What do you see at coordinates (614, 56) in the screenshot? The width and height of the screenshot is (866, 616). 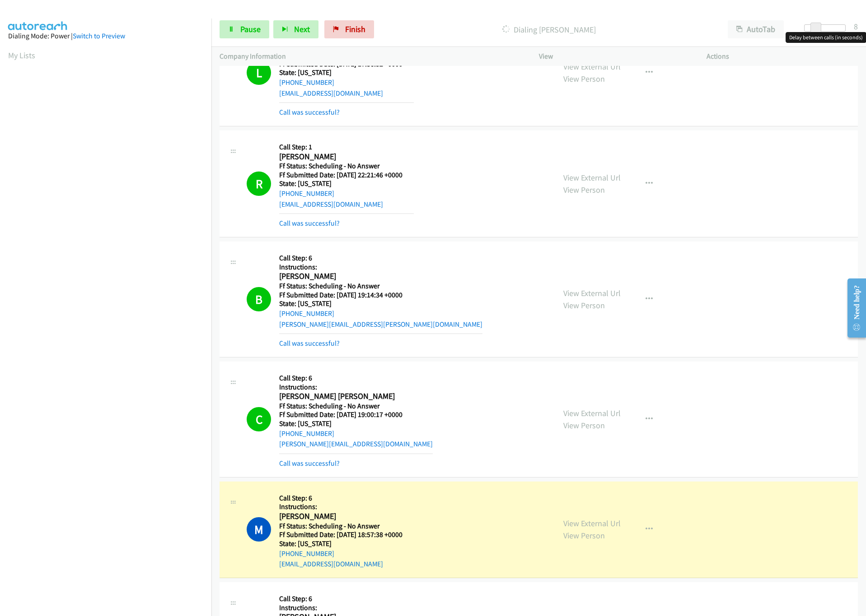 I see `p: View` at bounding box center [614, 56].